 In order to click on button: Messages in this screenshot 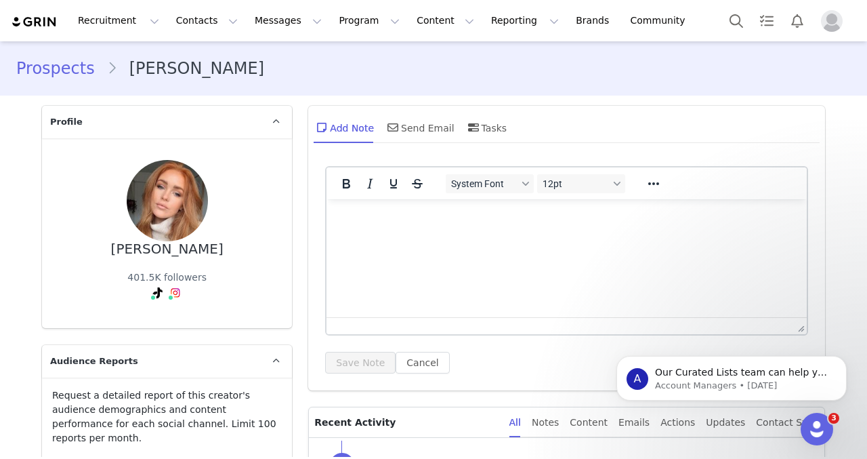, I will do `click(288, 20)`.